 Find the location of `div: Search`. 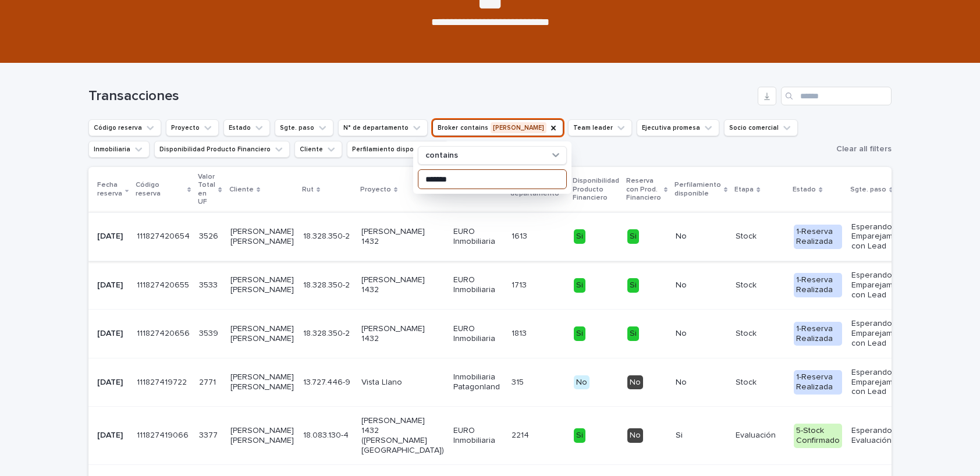

div: Search is located at coordinates (836, 96).